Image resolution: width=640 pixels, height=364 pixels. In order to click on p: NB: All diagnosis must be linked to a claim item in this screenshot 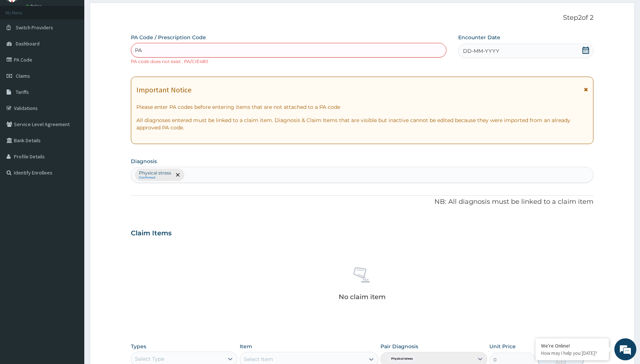, I will do `click(362, 202)`.